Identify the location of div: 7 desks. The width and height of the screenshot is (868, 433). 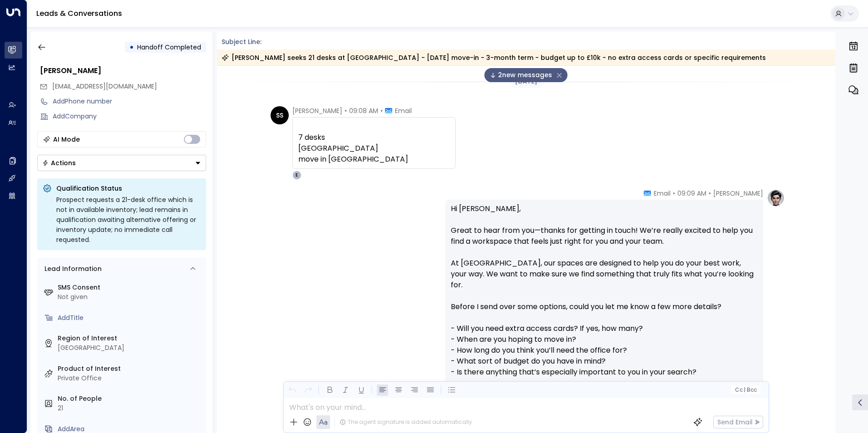
(374, 148).